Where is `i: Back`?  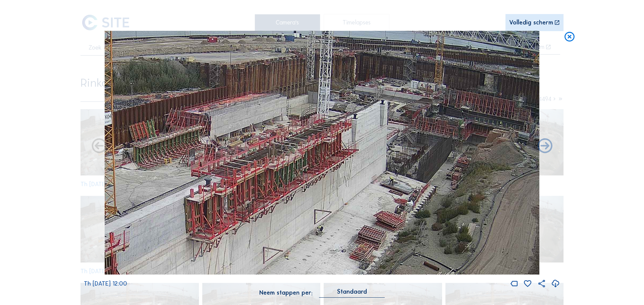
i: Back is located at coordinates (545, 146).